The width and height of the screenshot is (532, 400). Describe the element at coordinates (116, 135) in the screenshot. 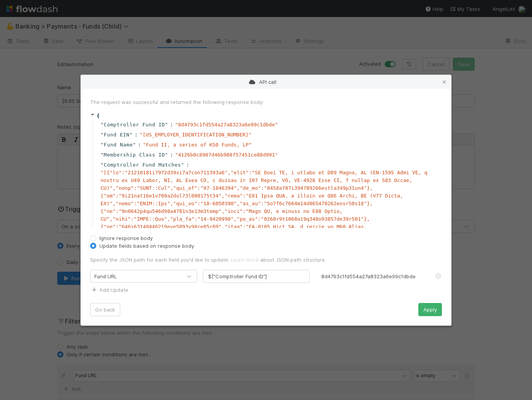

I see `span: Fund EIN` at that location.